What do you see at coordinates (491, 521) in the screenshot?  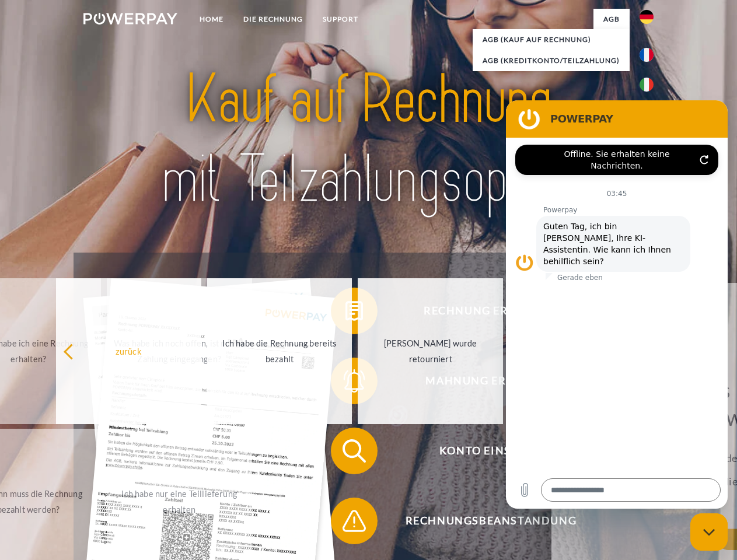 I see `span: Rechnungsbeanstandung` at bounding box center [491, 521].